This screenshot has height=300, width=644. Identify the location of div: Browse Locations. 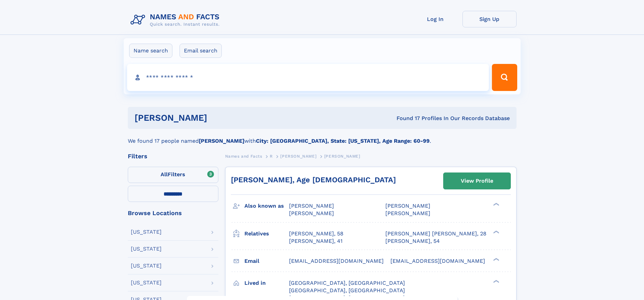
(173, 213).